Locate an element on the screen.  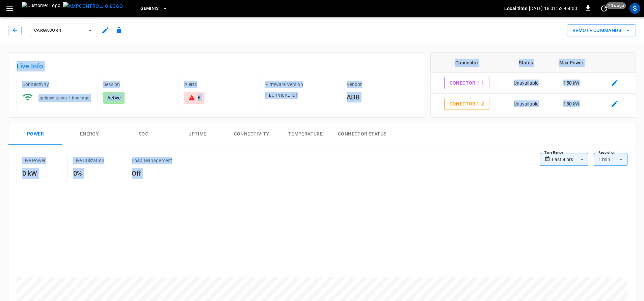
button: Uptime is located at coordinates (198, 134).